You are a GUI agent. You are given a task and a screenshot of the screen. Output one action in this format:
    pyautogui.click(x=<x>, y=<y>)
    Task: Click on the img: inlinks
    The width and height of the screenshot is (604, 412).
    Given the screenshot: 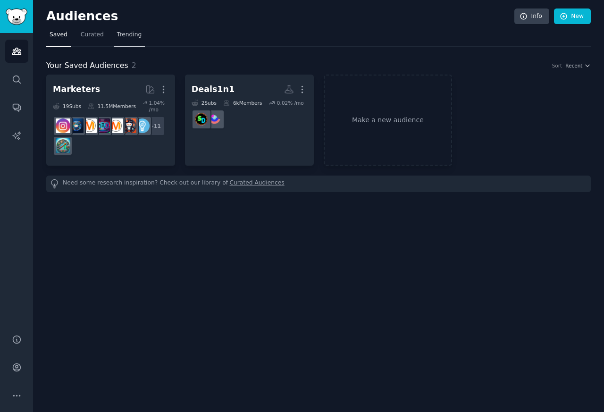 What is the action you would take?
    pyautogui.click(x=214, y=119)
    